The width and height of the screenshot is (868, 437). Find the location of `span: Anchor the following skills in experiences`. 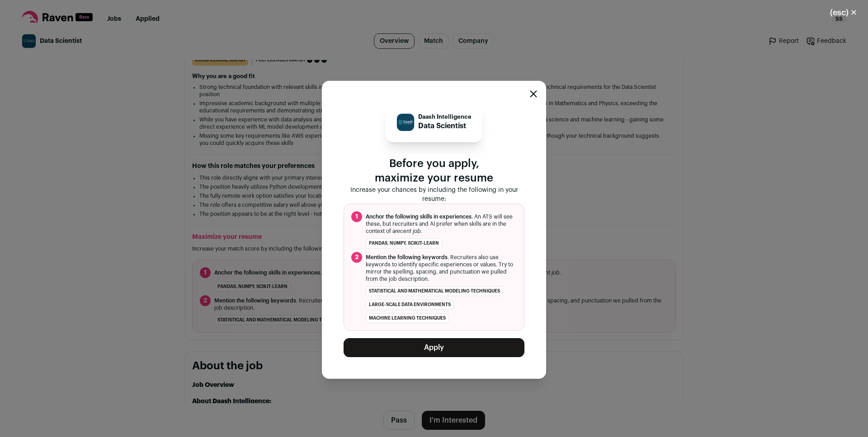

span: Anchor the following skills in experiences is located at coordinates (418, 216).